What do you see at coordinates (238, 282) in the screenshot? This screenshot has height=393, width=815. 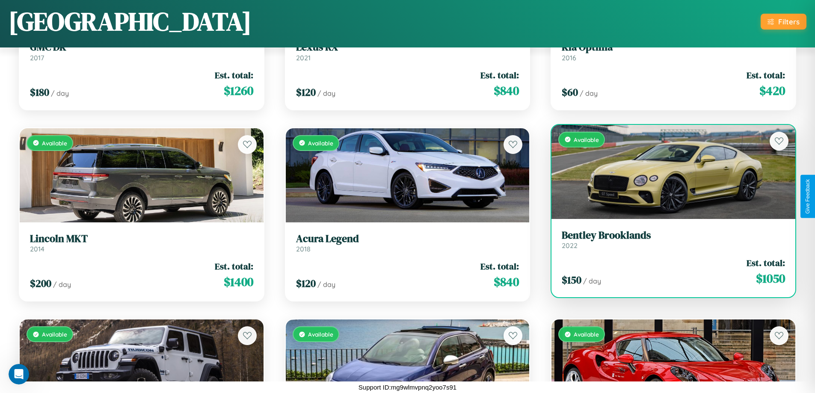 I see `span: $ 1400` at bounding box center [238, 282].